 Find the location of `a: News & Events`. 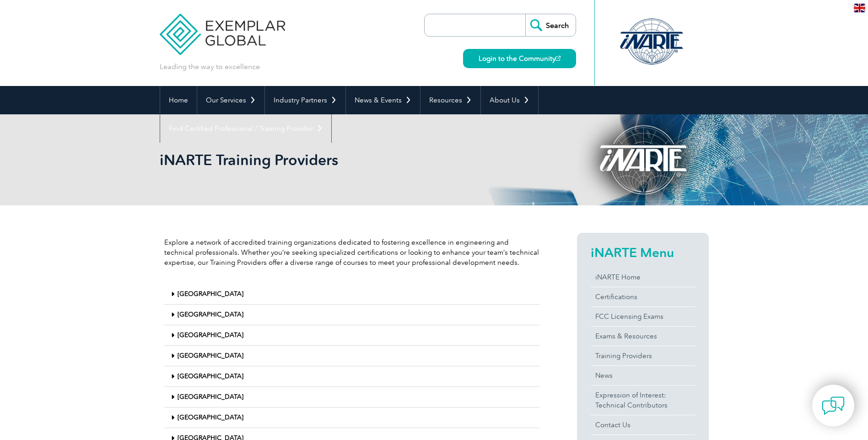

a: News & Events is located at coordinates (383, 100).